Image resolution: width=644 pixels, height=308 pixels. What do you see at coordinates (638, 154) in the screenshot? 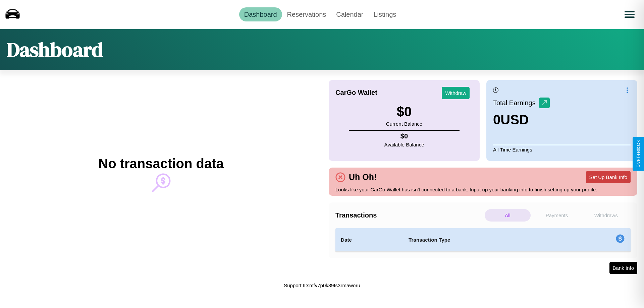
I see `div: Give Feedback` at bounding box center [638, 154].